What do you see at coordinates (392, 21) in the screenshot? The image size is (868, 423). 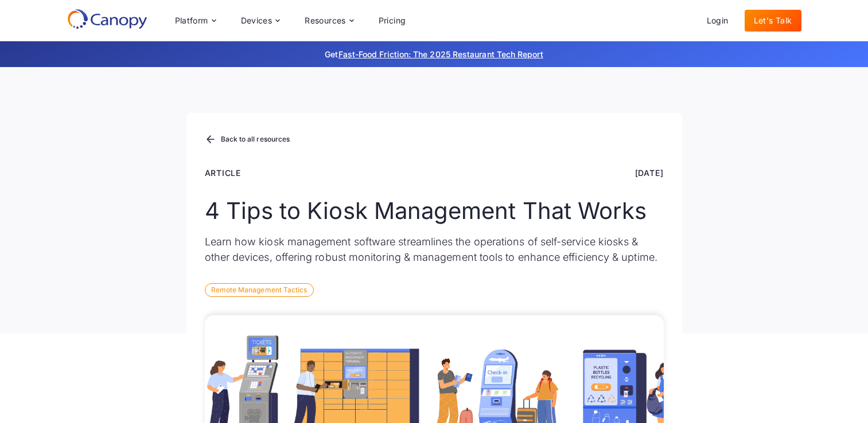 I see `a: Pricing` at bounding box center [392, 21].